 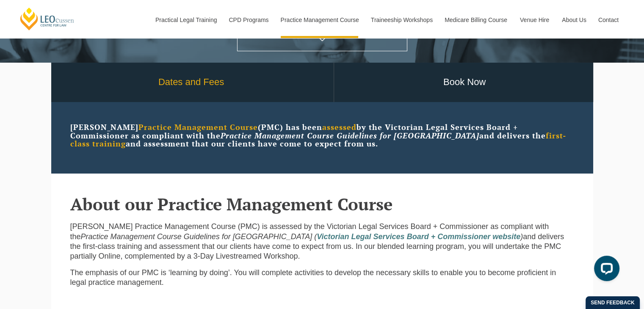 What do you see at coordinates (248, 20) in the screenshot?
I see `a: CPD Programs` at bounding box center [248, 20].